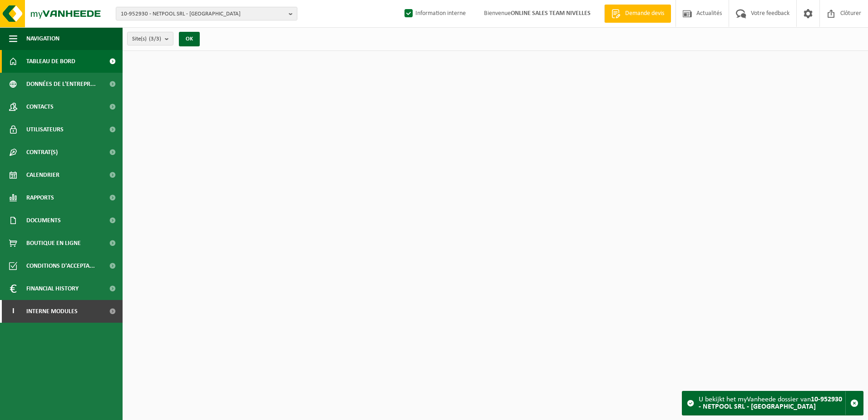 This screenshot has height=420, width=868. Describe the element at coordinates (54, 243) in the screenshot. I see `span: Boutique en ligne` at that location.